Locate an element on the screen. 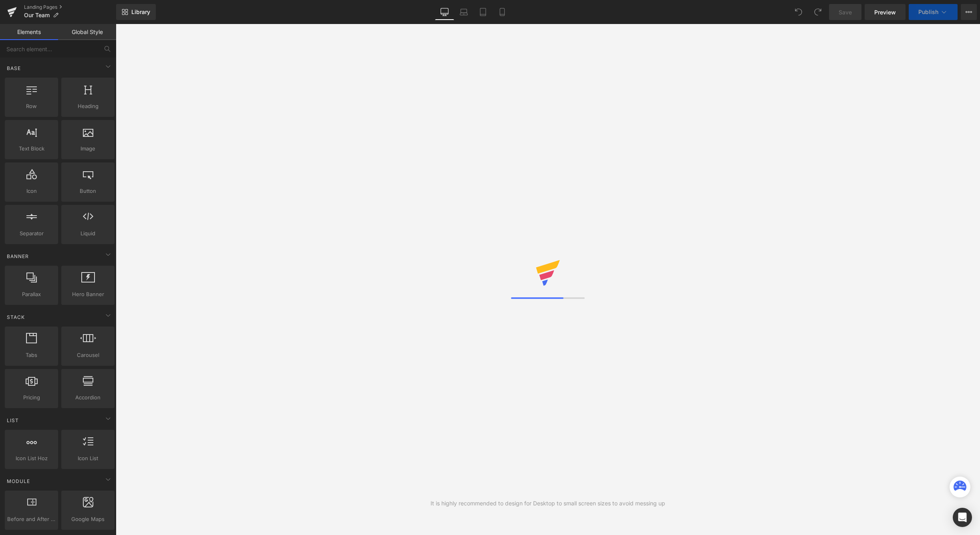 The width and height of the screenshot is (980, 535). span: Module is located at coordinates (18, 482).